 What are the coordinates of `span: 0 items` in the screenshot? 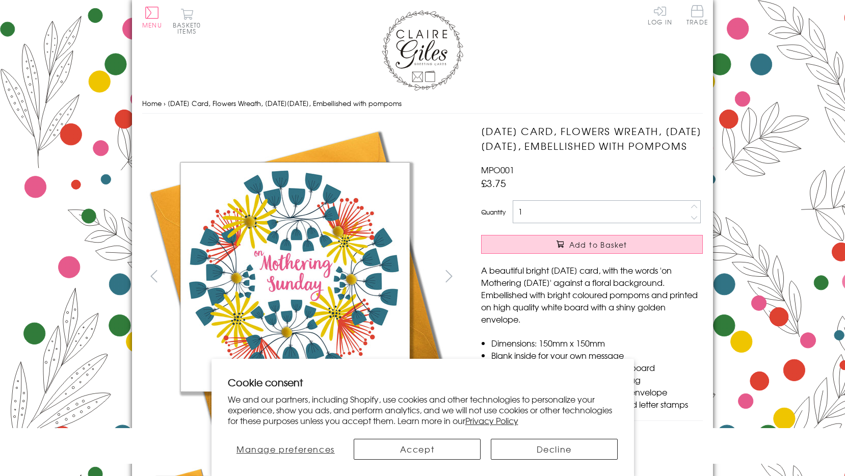 It's located at (189, 28).